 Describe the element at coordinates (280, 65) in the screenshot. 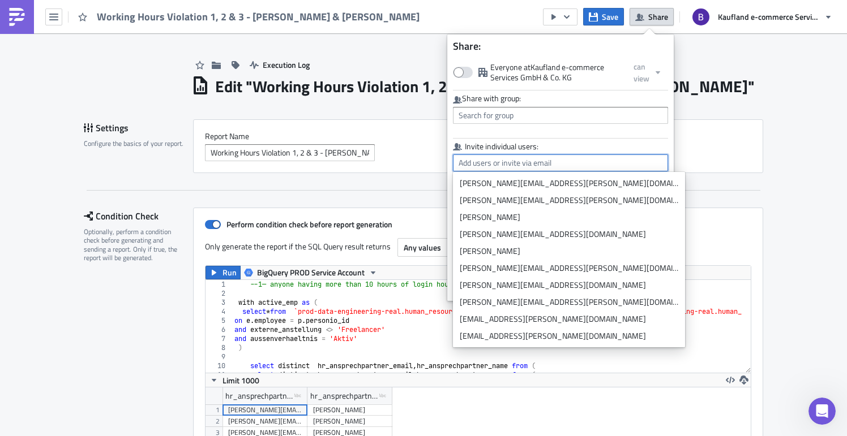

I see `button: Execution Log` at that location.